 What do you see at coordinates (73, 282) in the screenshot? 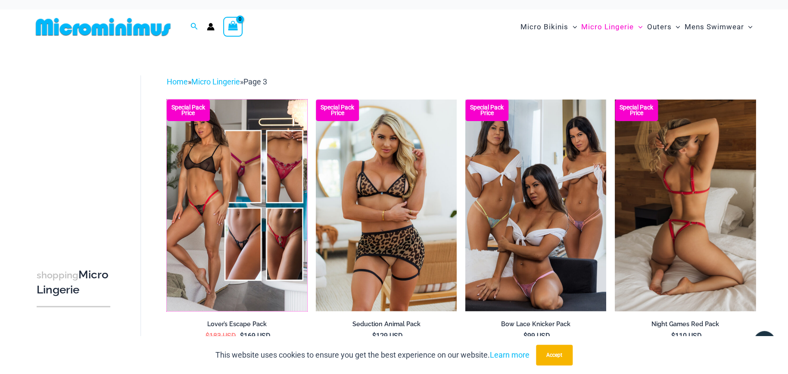
I see `h3: Micro Lingerie` at bounding box center [73, 282].